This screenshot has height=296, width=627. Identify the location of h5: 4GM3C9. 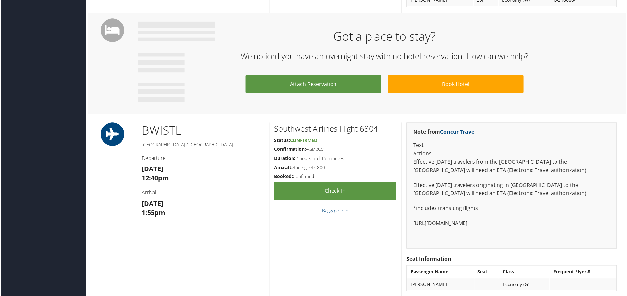
(336, 150).